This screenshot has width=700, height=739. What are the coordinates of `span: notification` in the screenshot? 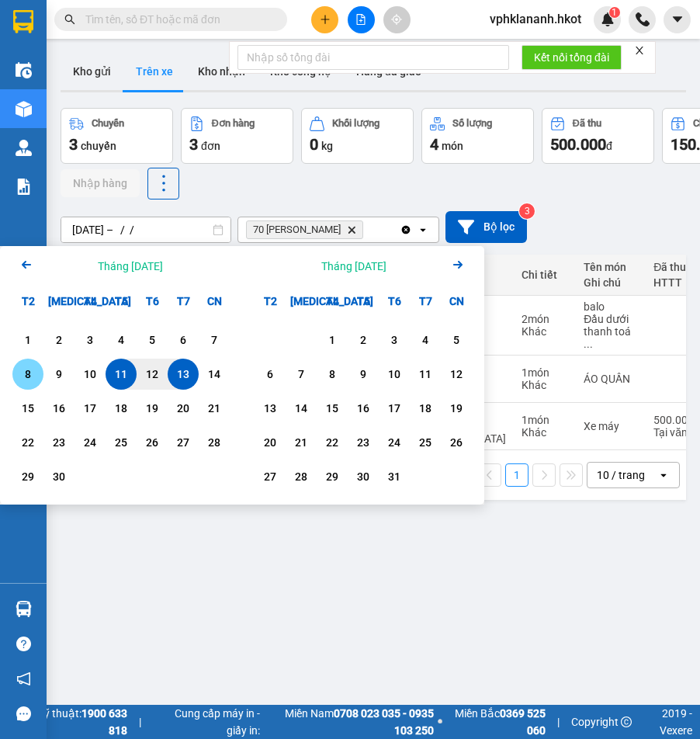 It's located at (23, 678).